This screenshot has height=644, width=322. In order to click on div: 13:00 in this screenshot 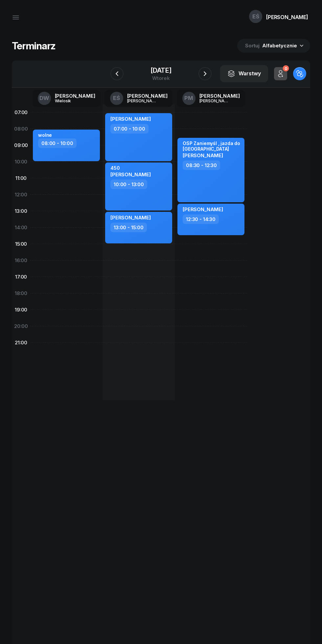, I will do `click(21, 211)`.